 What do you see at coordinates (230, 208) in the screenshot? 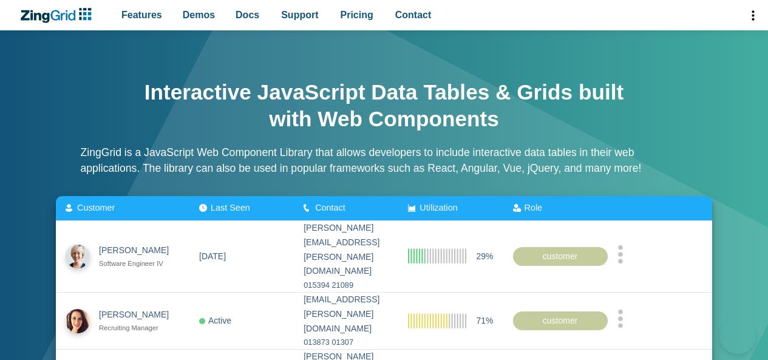
I see `span: Last Seen` at bounding box center [230, 208].